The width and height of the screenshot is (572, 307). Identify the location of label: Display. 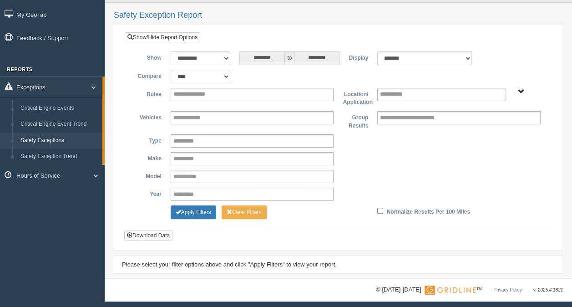
(355, 57).